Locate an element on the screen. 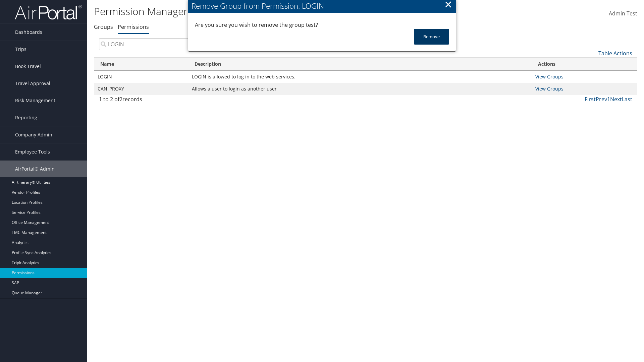  td: Allows a user to login as another user is located at coordinates (360, 88).